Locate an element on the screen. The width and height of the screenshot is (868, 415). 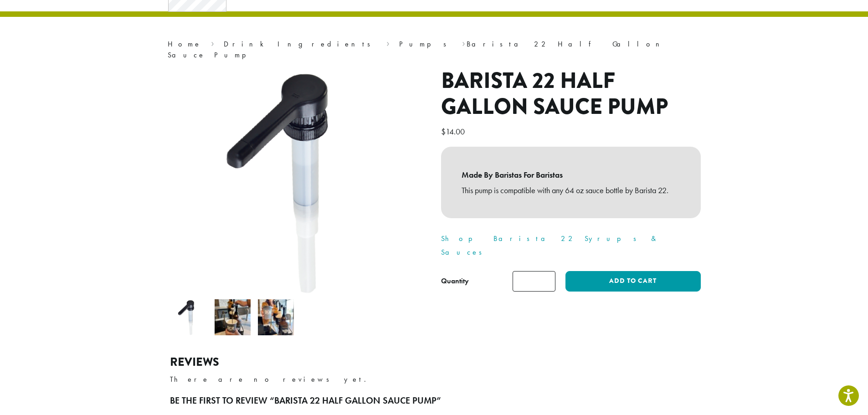
a: Pumps is located at coordinates (426, 43).